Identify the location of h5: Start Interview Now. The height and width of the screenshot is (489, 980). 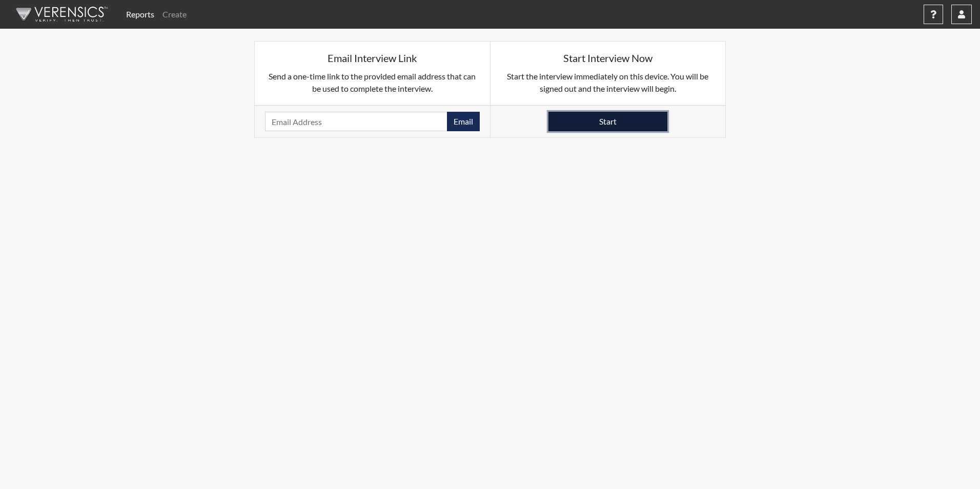
(608, 58).